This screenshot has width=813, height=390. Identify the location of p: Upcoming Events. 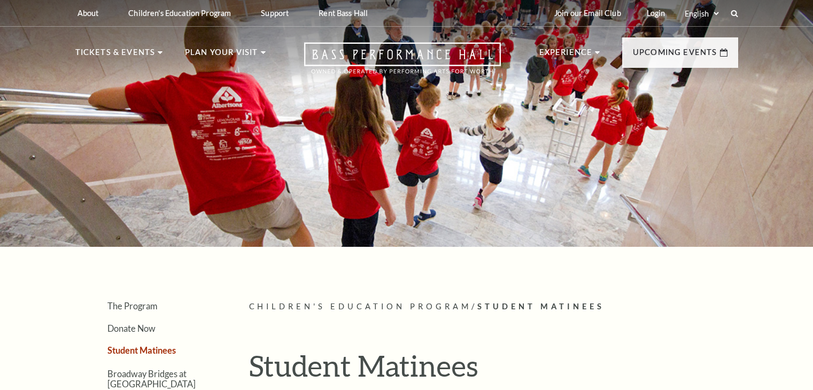
(675, 56).